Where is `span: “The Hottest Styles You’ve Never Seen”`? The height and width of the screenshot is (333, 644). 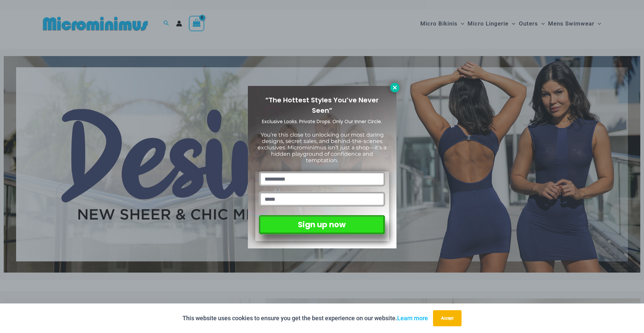 span: “The Hottest Styles You’ve Never Seen” is located at coordinates (322, 105).